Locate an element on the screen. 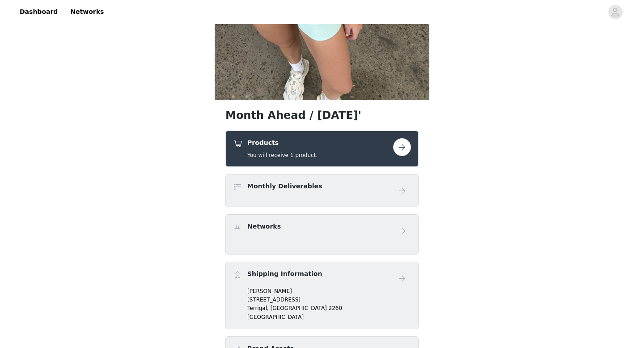 The height and width of the screenshot is (348, 644). h5: You will receive 1 product. is located at coordinates (282, 156).